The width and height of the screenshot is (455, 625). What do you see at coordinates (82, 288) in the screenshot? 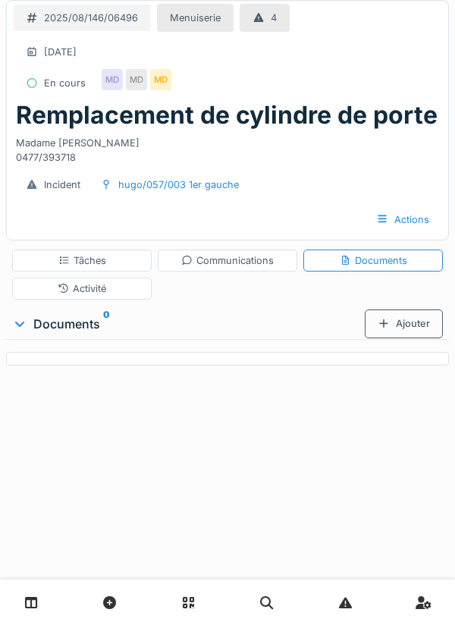
I see `div: Activité` at bounding box center [82, 288].